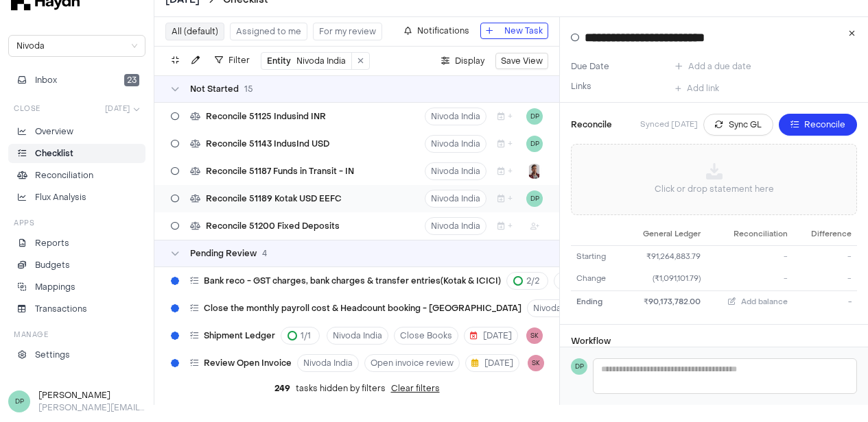 The image size is (868, 422). Describe the element at coordinates (536, 364) in the screenshot. I see `button: SK` at that location.